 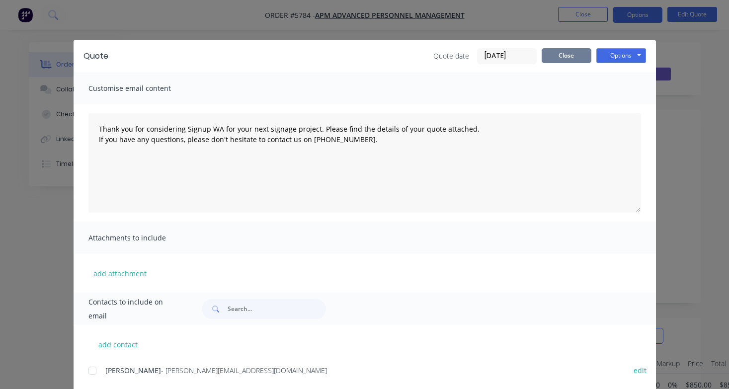 What do you see at coordinates (118, 344) in the screenshot?
I see `button: add contact` at bounding box center [118, 344].